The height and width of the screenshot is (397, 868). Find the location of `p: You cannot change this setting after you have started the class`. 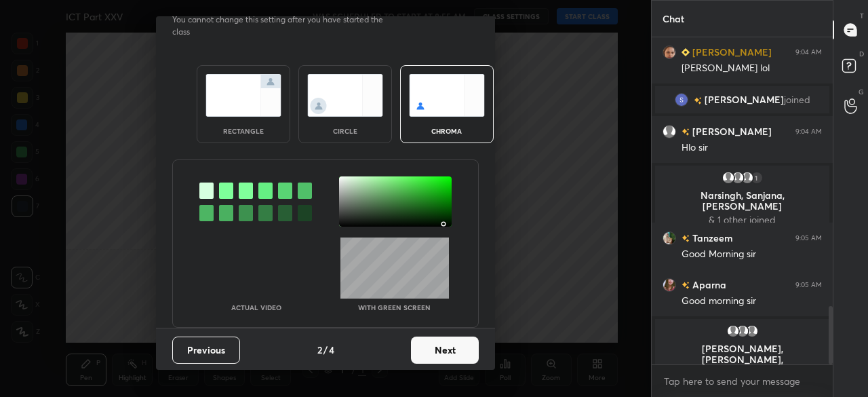

p: You cannot change this setting after you have started the class is located at coordinates (282, 26).